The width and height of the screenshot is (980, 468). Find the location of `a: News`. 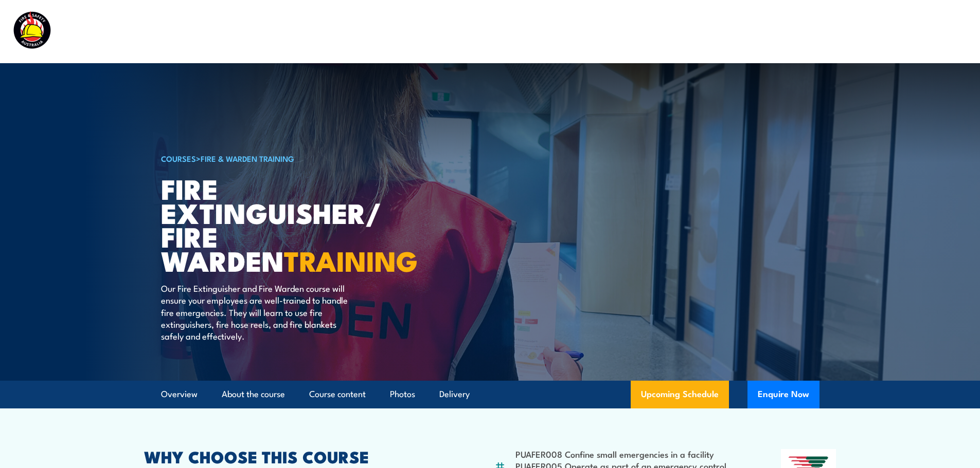

a: News is located at coordinates (785, 32).